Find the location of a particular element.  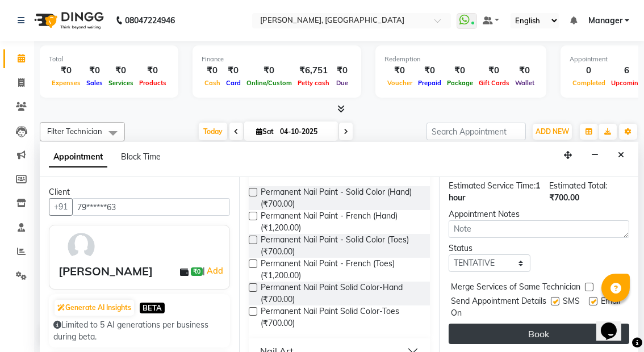

input: 2025-10-04 is located at coordinates (305, 132).